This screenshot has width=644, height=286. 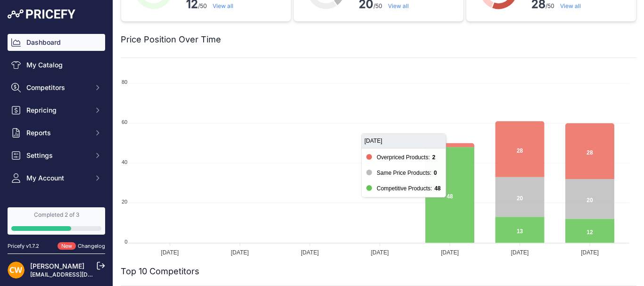 I want to click on a: Completed 2 of 3, so click(x=56, y=220).